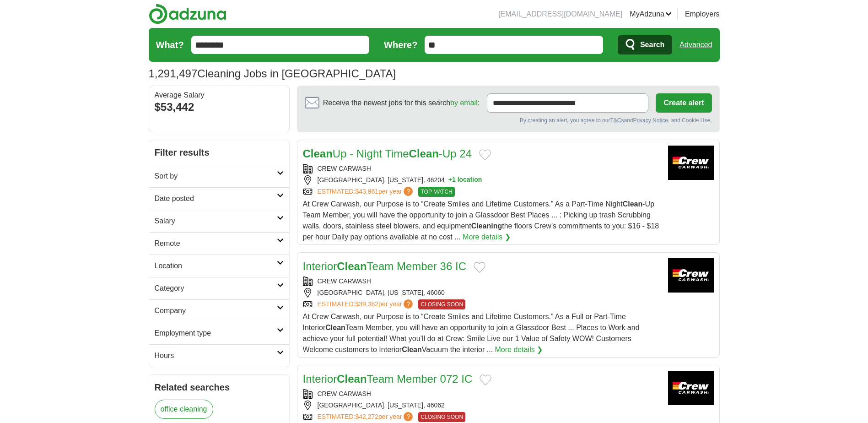 This screenshot has height=423, width=868. What do you see at coordinates (216, 221) in the screenshot?
I see `h2: Salary` at bounding box center [216, 221].